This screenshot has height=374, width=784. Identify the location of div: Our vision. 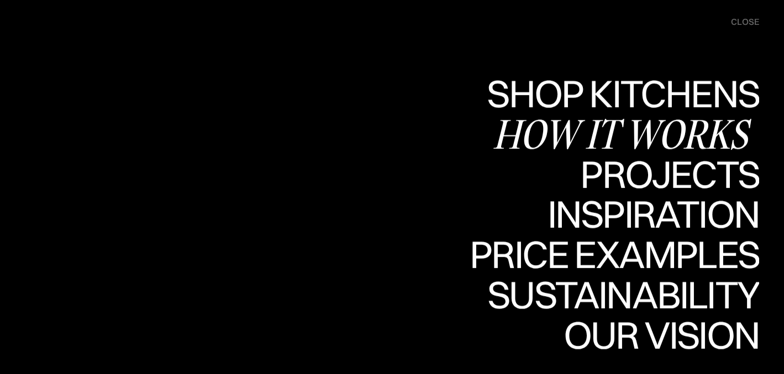
(657, 335).